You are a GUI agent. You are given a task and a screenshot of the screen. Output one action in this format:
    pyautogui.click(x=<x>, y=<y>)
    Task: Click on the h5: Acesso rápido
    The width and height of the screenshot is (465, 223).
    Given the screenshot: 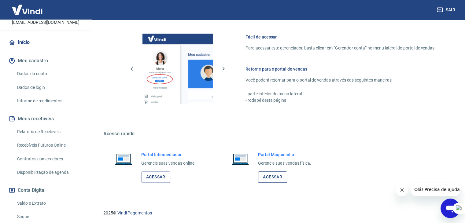 What is the action you would take?
    pyautogui.click(x=277, y=134)
    